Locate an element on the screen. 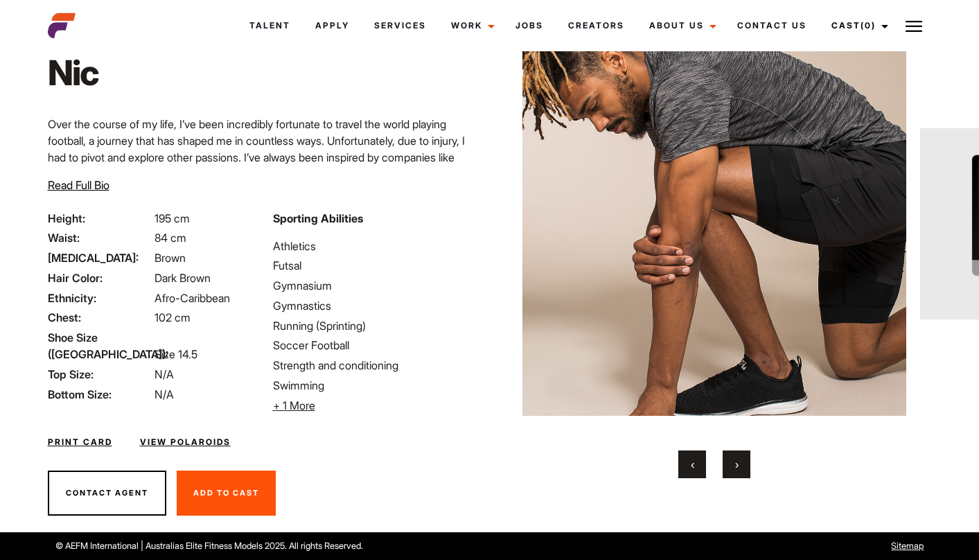 This screenshot has width=979, height=560. a: Cast(0) is located at coordinates (857, 26).